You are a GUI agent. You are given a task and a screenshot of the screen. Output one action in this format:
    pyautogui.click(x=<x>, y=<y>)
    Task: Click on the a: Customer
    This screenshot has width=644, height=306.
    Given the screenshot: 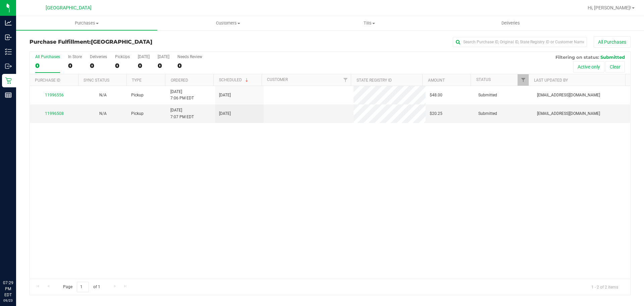 What is the action you would take?
    pyautogui.click(x=277, y=80)
    